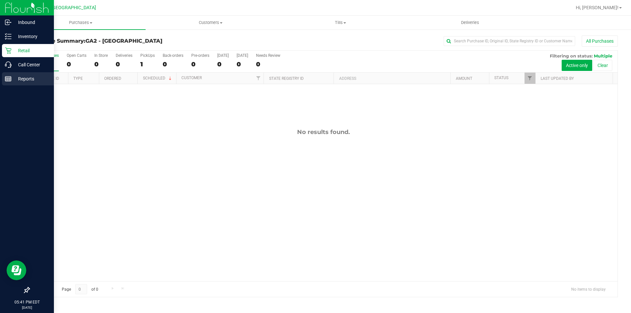  I want to click on inline-svg: Call Center, so click(8, 65).